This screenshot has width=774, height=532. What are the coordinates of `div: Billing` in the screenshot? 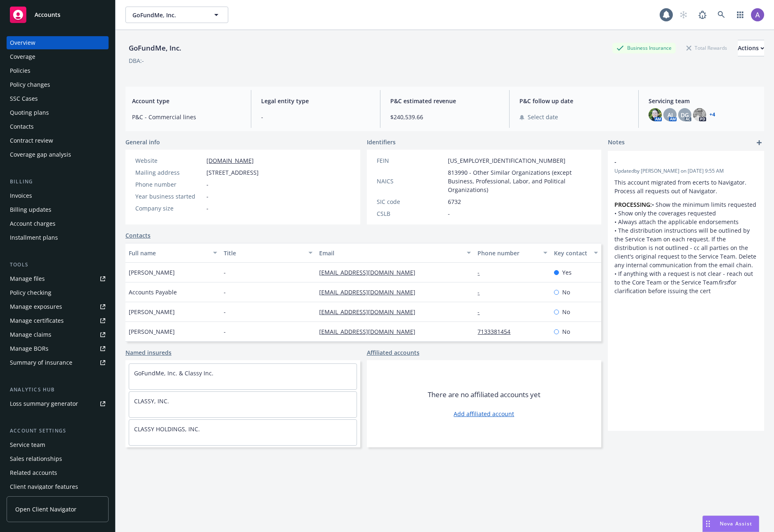 It's located at (57, 182).